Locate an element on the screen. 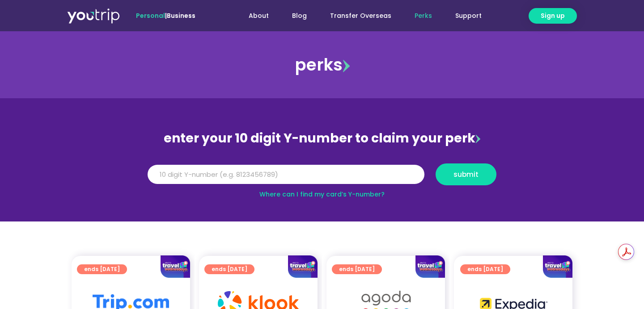  form: Y Number is located at coordinates (322, 178).